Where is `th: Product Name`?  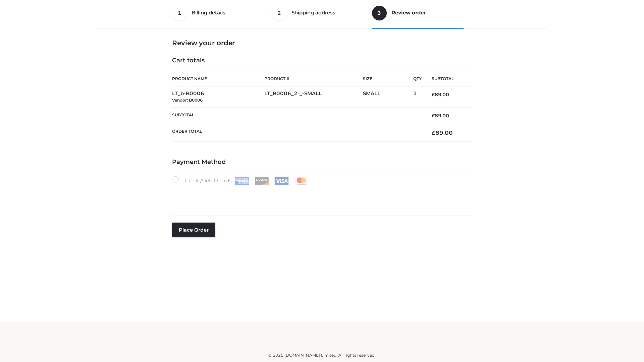 th: Product Name is located at coordinates (218, 79).